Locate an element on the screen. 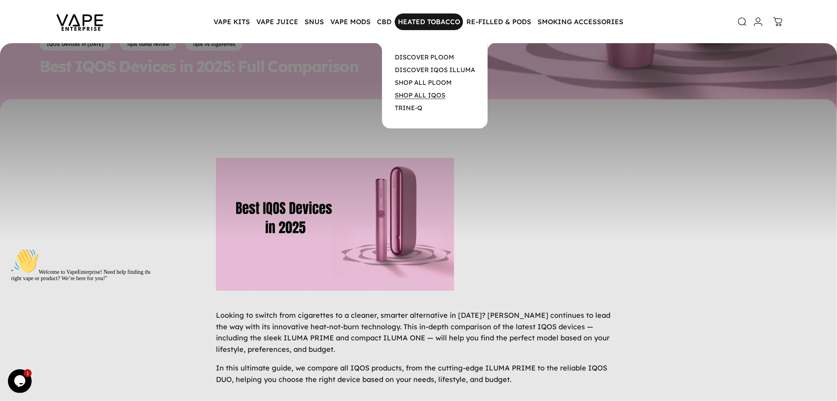 Image resolution: width=837 pixels, height=401 pixels. summary: SMOKING ACCESSORIES is located at coordinates (581, 22).